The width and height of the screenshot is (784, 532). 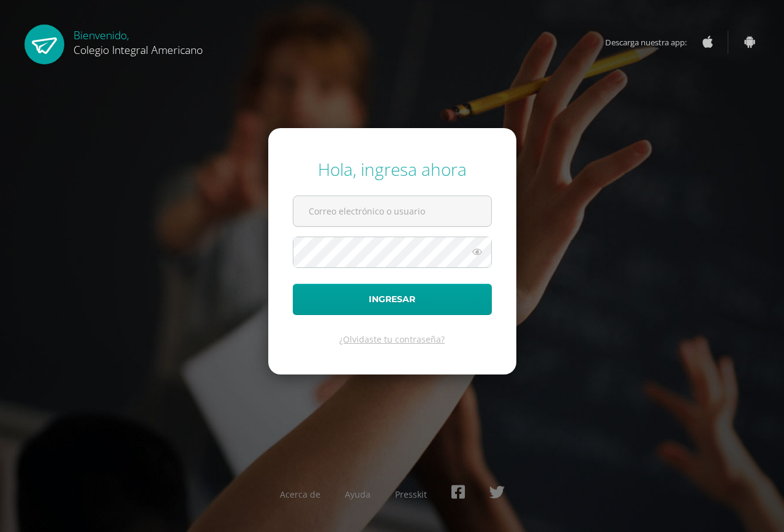 I want to click on div: Bienvenido,, so click(x=138, y=40).